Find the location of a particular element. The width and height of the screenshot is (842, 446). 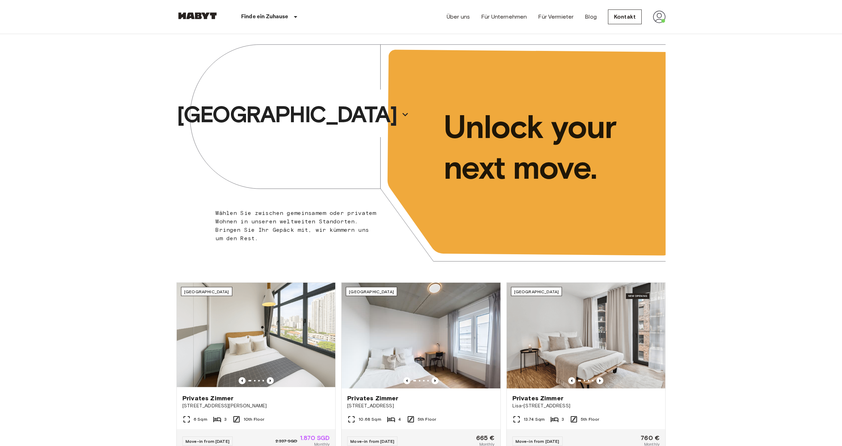

span: 665 € is located at coordinates (485, 438).